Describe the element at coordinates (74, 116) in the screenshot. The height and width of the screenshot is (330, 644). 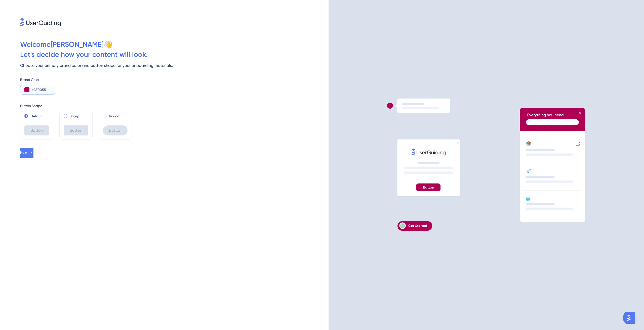
I see `label: Sharp` at that location.